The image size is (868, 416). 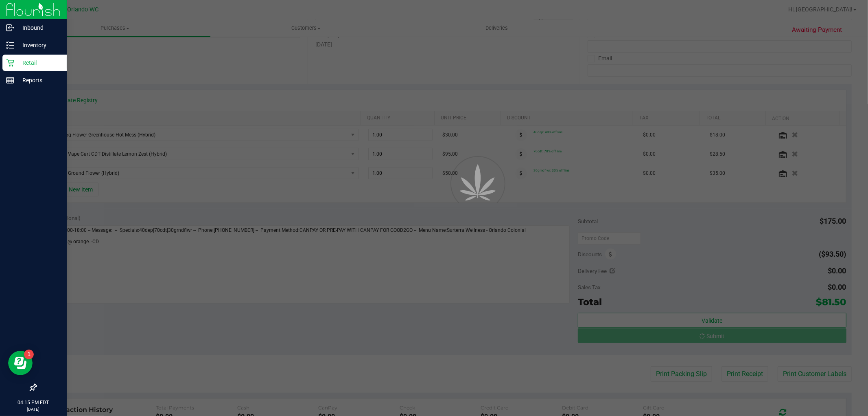 I want to click on p: Reports, so click(x=39, y=80).